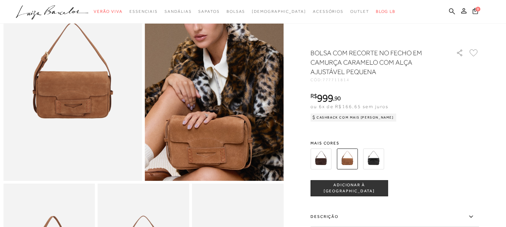 Image resolution: width=506 pixels, height=227 pixels. I want to click on img: BOLSA COM RECORTE NO FECHO EM CAMURÇA CARAMELO COM ALÇA AJUSTÁVEL PEQUENA, so click(347, 159).